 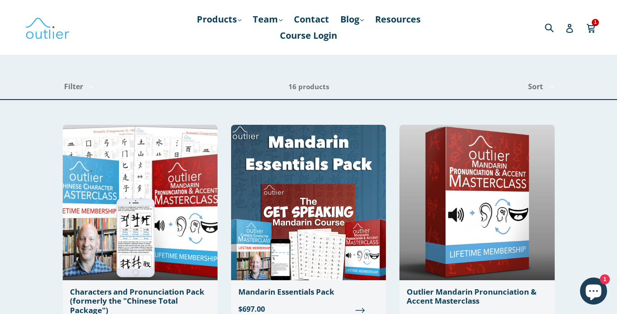 I want to click on a: Blog, so click(x=352, y=19).